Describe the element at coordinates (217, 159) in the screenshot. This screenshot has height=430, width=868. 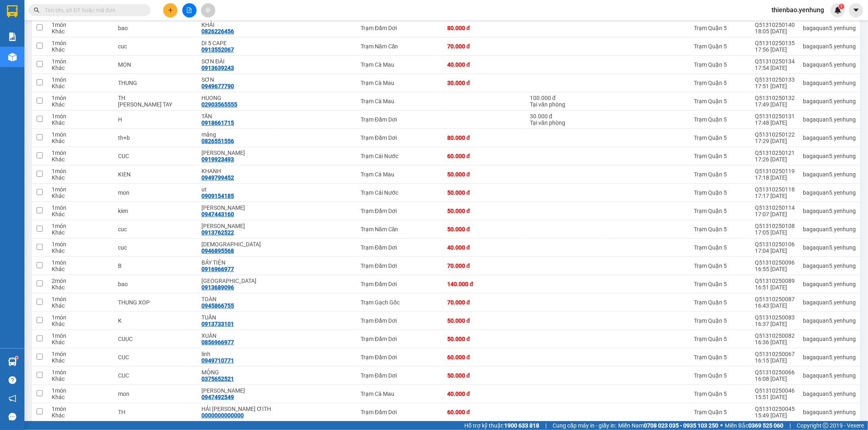
I see `div: 0919923493` at that location.